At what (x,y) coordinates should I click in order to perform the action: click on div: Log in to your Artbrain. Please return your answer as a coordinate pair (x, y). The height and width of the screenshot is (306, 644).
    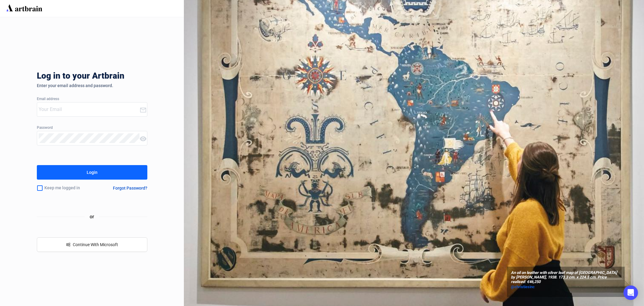
    Looking at the image, I should click on (127, 77).